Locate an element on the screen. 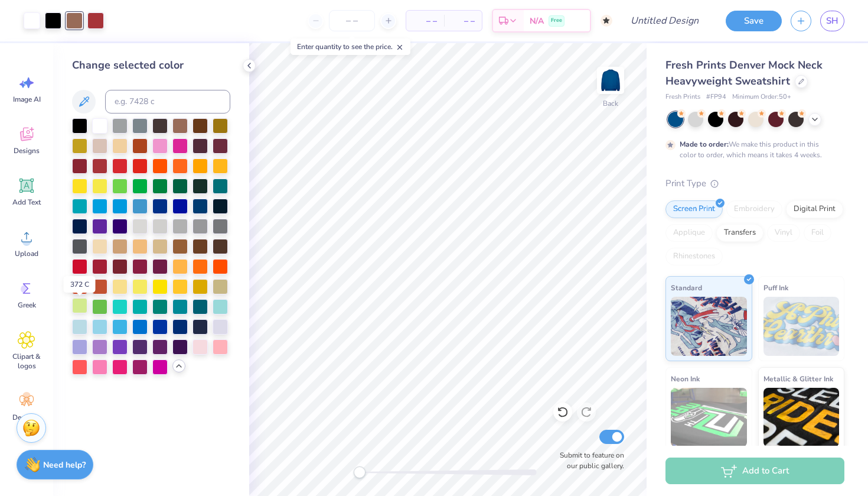  div: Back is located at coordinates (611, 104).